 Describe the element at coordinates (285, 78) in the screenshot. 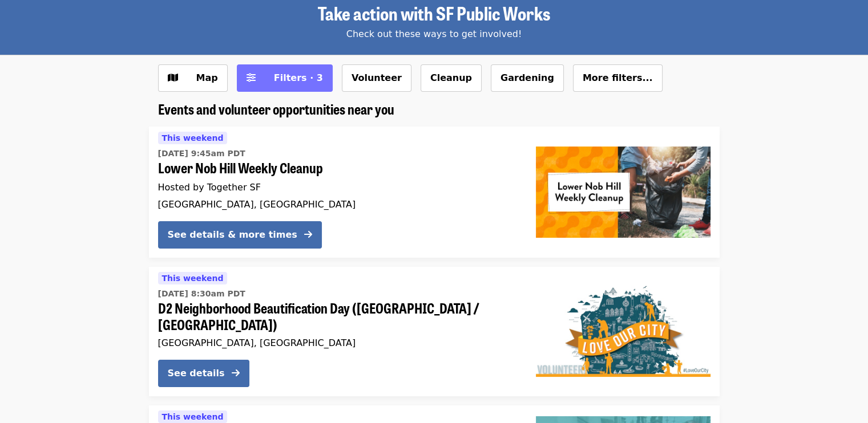

I see `button: Filters (3 selected)` at that location.